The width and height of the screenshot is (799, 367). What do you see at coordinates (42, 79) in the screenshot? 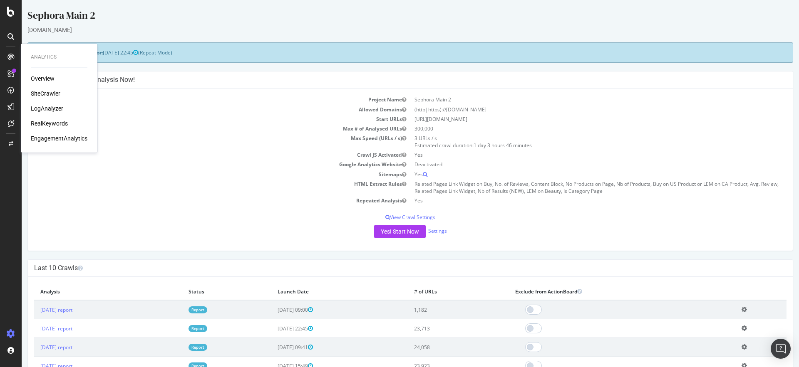
I see `a: Overview` at bounding box center [42, 79].